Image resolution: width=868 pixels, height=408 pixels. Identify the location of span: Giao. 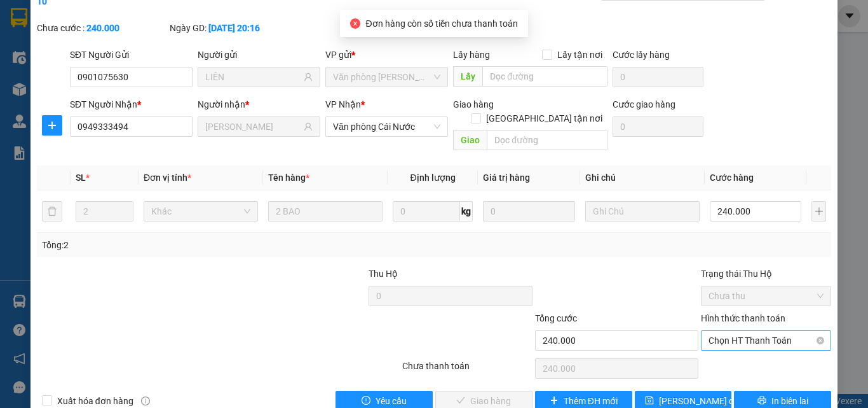
(470, 140).